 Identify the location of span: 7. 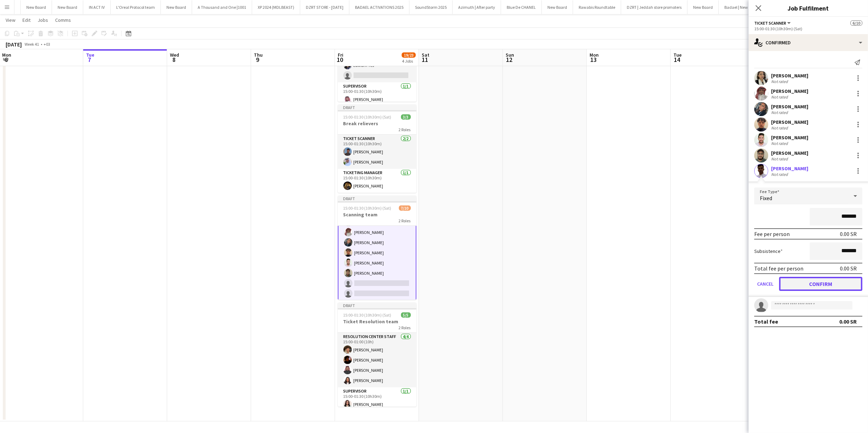
(90, 59).